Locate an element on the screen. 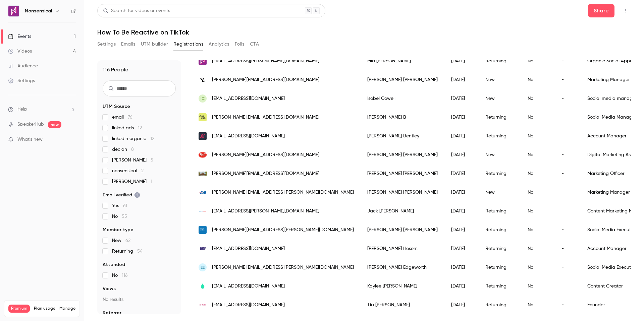  li: help-dropdown-opener is located at coordinates (42, 109).